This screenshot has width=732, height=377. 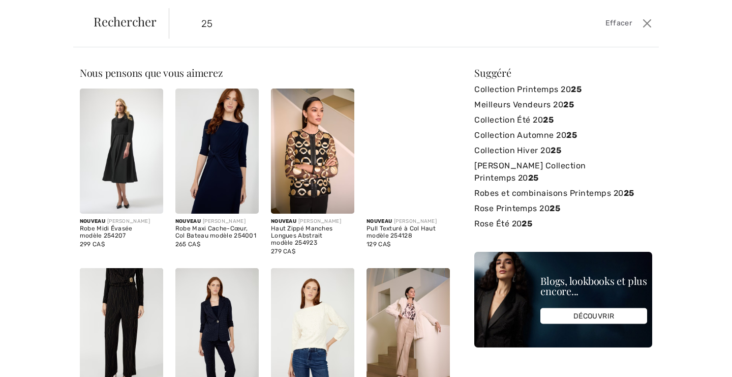 I want to click on h1: Live Chat | Chat en direct, so click(x=93, y=23).